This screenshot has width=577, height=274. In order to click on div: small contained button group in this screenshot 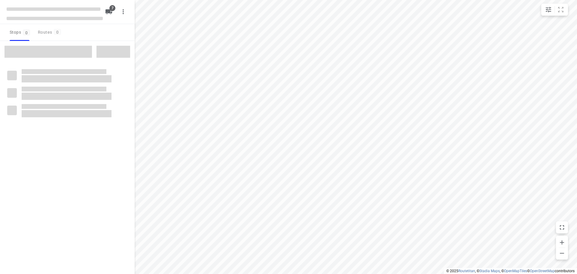, I will do `click(555, 10)`.